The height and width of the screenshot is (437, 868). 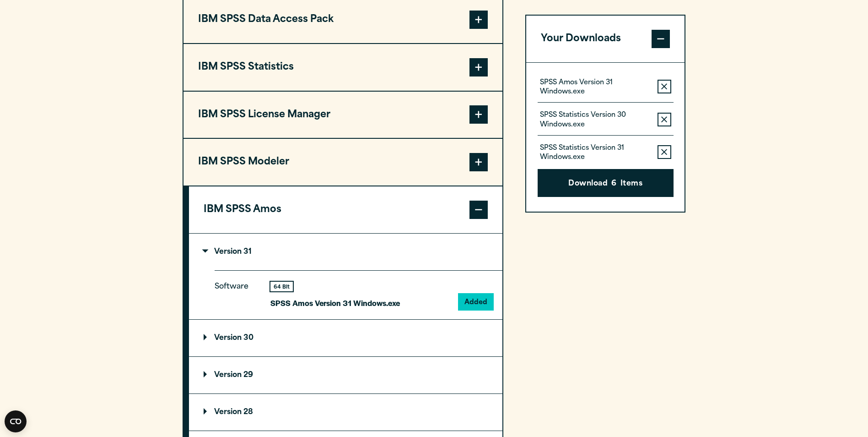 I want to click on p: Version 29, so click(x=228, y=375).